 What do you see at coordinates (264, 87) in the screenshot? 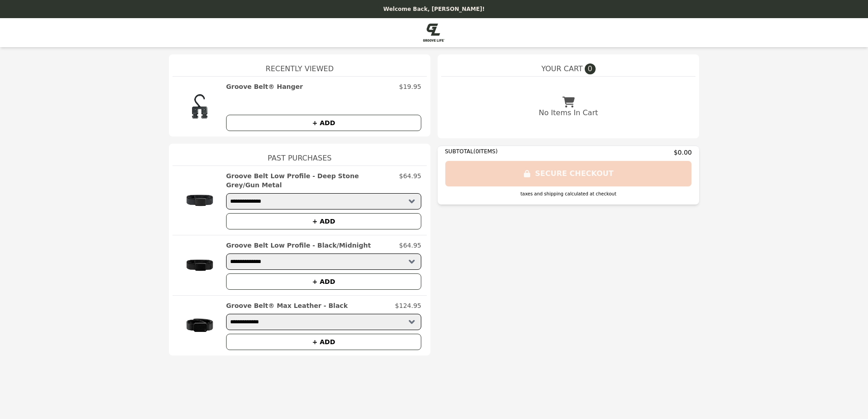
I see `h2: Groove Belt® Hanger` at bounding box center [264, 87].